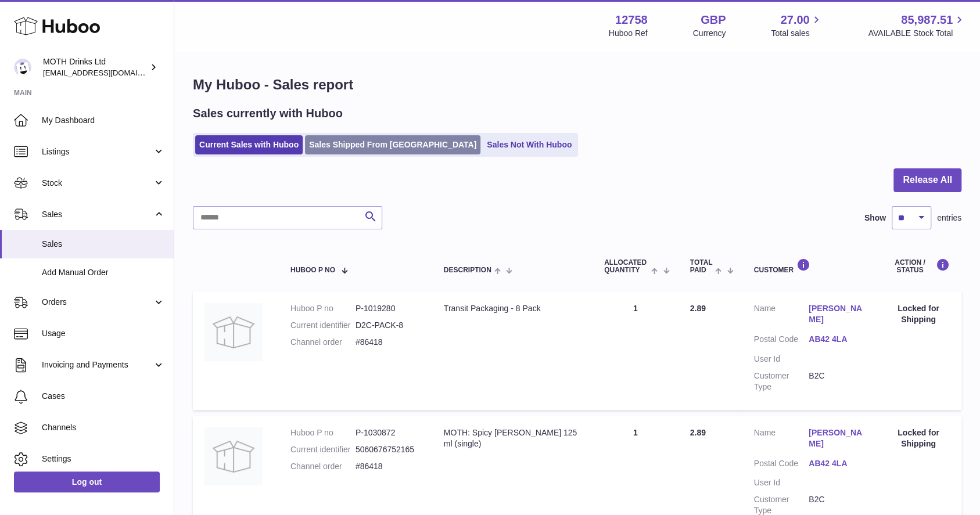  I want to click on dd: D2C-PACK-8, so click(388, 325).